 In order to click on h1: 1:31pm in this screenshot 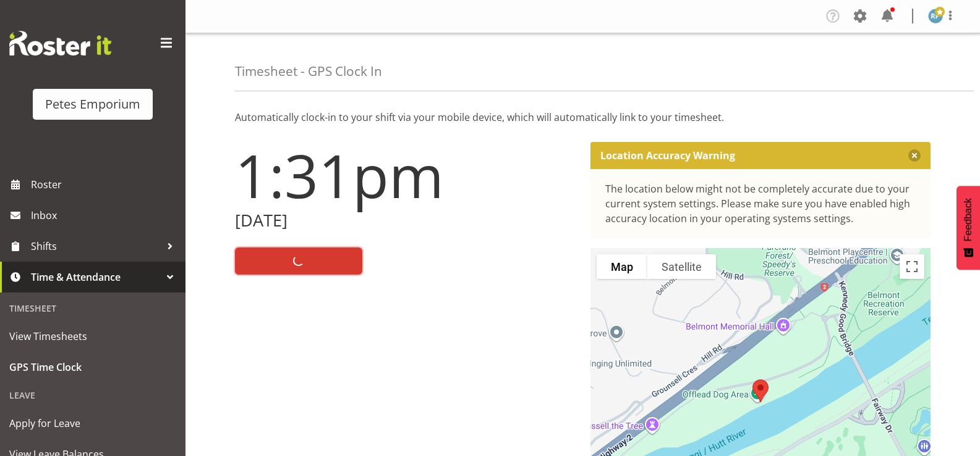, I will do `click(405, 175)`.